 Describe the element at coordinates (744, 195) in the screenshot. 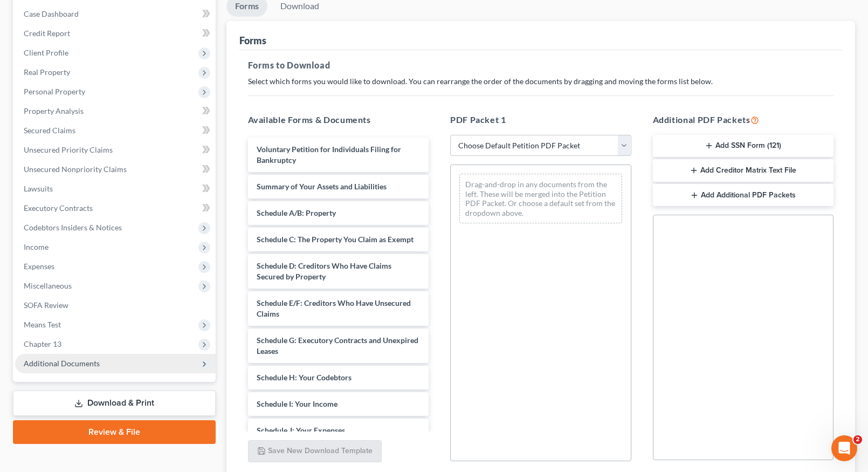

I see `button: Add Additional PDF Packets` at that location.